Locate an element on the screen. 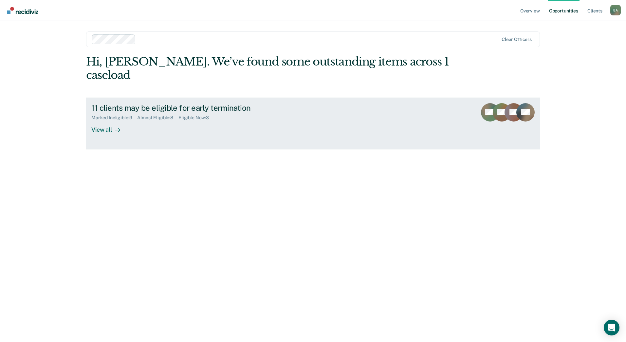 Image resolution: width=626 pixels, height=342 pixels. div: Open Intercom Messenger is located at coordinates (611, 327).